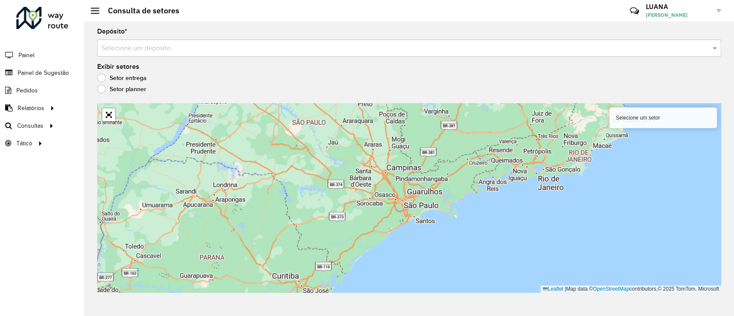  What do you see at coordinates (631, 289) in the screenshot?
I see `div: Map data © contributors,© 2025 TomTom, Microsoft` at bounding box center [631, 289].